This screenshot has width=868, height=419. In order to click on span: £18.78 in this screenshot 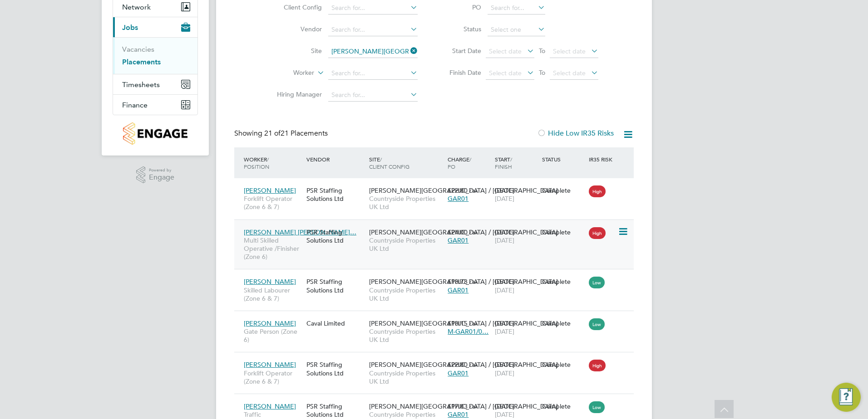, I will do `click(458, 281)`.